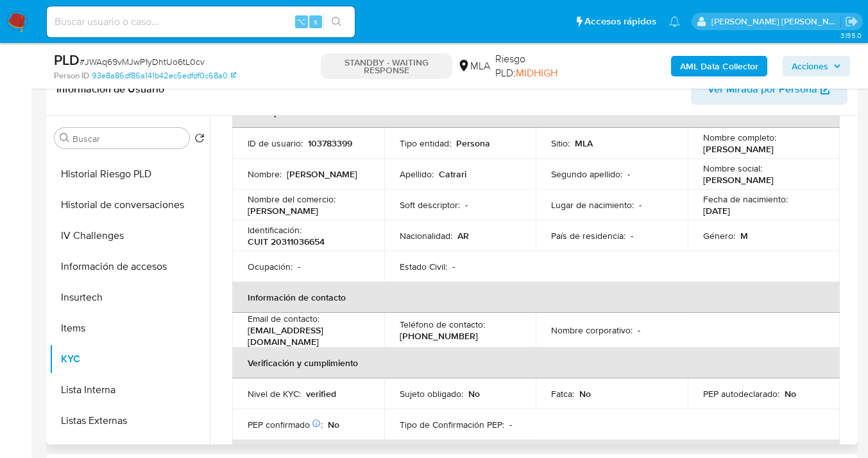 This screenshot has width=868, height=458. What do you see at coordinates (452, 174) in the screenshot?
I see `p: Catrari` at bounding box center [452, 174].